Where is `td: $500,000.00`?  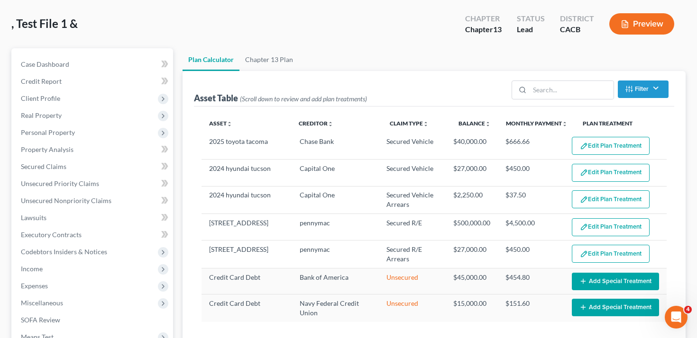
td: $500,000.00 is located at coordinates (472, 228).